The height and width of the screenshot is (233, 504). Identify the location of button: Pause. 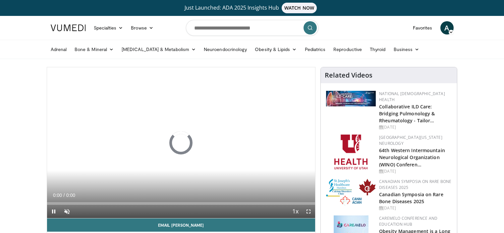
(54, 212).